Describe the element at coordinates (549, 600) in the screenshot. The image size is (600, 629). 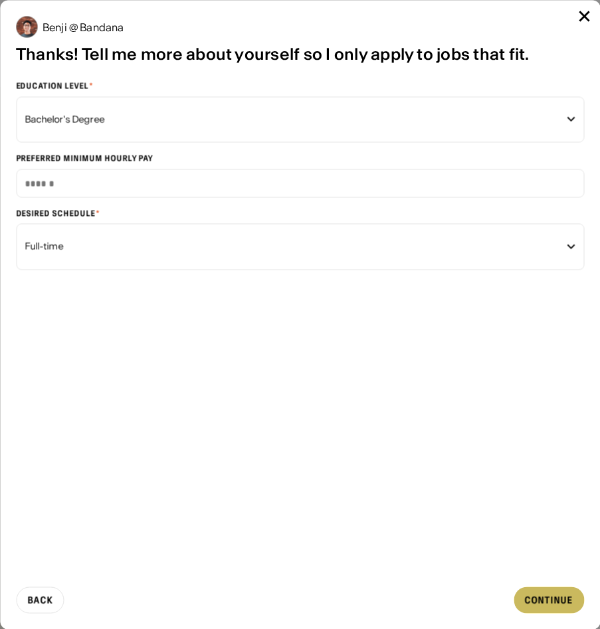
I see `div: Continue` at that location.